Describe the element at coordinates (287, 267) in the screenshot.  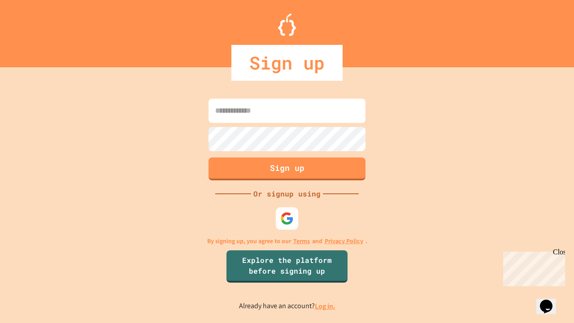
I see `a: Explore the platform before signing up` at that location.